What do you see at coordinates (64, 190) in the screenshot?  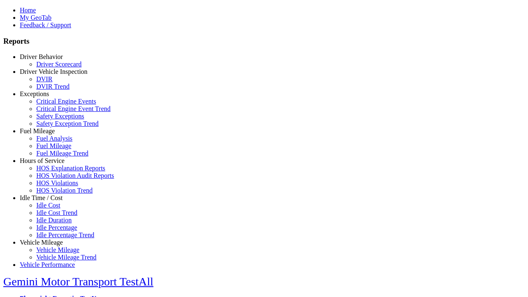 I see `a: HOS Violation Trend` at bounding box center [64, 190].